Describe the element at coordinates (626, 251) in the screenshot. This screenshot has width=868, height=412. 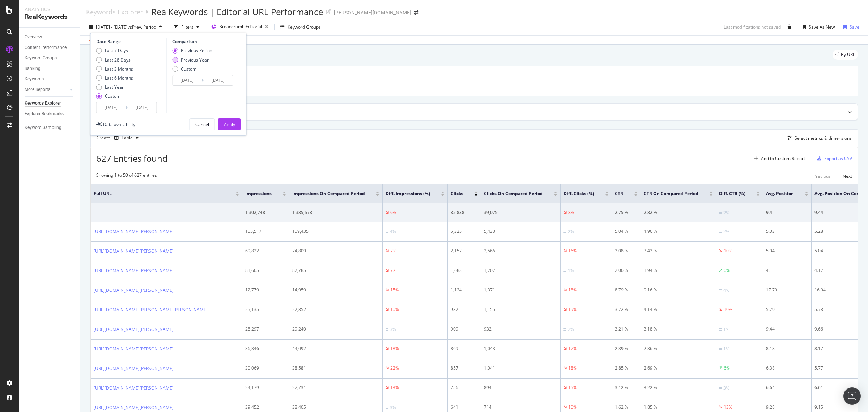
I see `div: 3.08 %` at that location.